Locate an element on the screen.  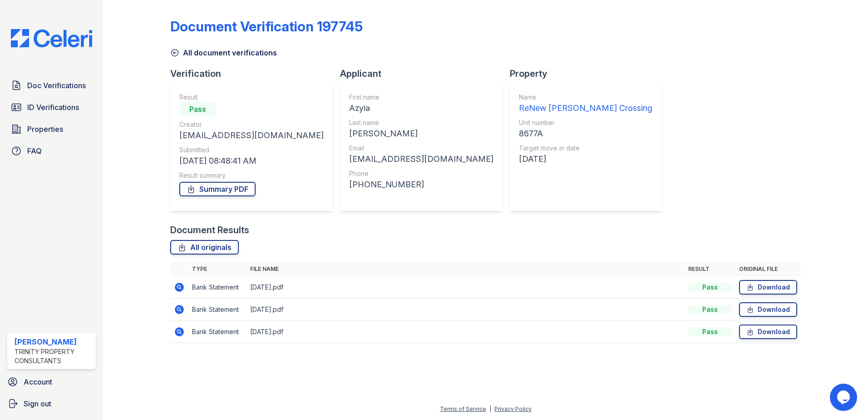
div: Submitted is located at coordinates (251, 150).